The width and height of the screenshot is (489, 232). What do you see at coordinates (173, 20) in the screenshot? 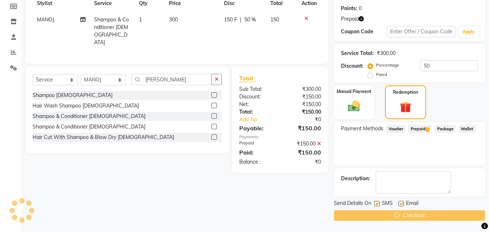
I see `span: 300` at bounding box center [173, 20].